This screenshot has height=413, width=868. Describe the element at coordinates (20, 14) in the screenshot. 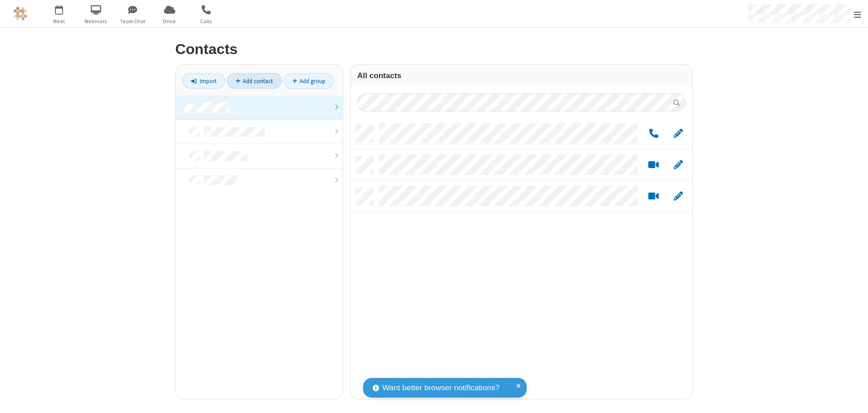

I see `img: QA Selenium DO NOT DELETE OR CHANGE` at that location.